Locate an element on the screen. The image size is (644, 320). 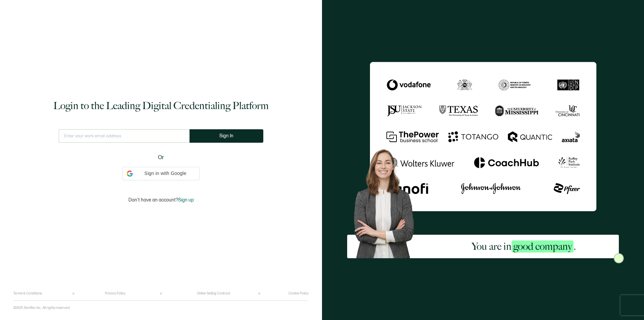
img: Sertifier Login - You are in <span class="strong-h">good company</span>. Hero is located at coordinates (388, 201).